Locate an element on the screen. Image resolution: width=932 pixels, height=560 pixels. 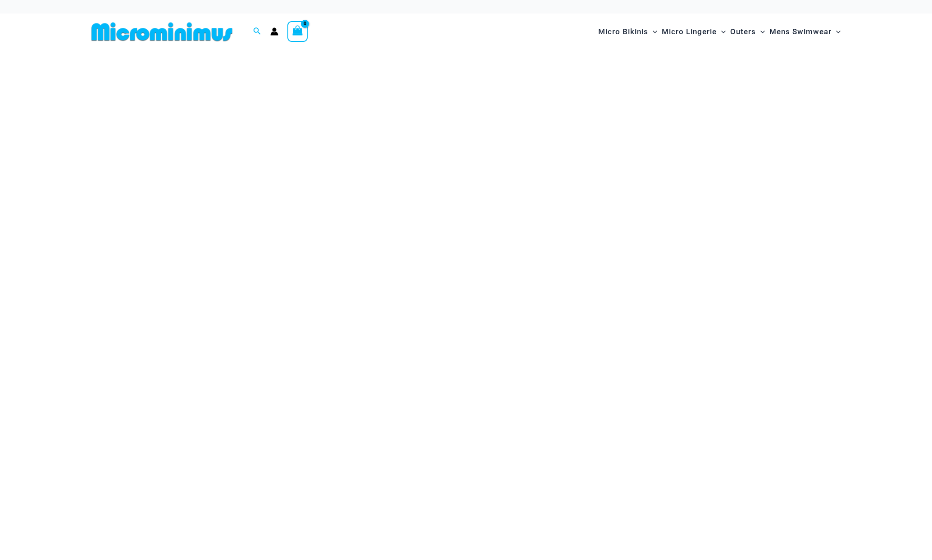
a: Micro LingerieMenu ToggleMenu Toggle is located at coordinates (694, 31).